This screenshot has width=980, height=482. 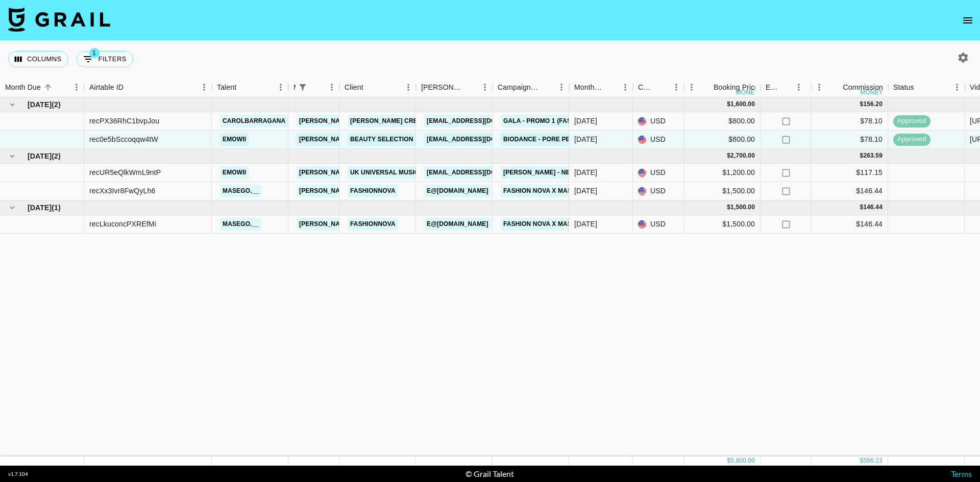 I want to click on button: Show filters, so click(x=104, y=59).